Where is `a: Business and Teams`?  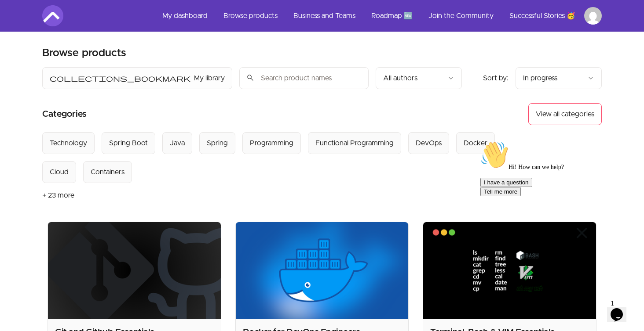
a: Business and Teams is located at coordinates (324, 16).